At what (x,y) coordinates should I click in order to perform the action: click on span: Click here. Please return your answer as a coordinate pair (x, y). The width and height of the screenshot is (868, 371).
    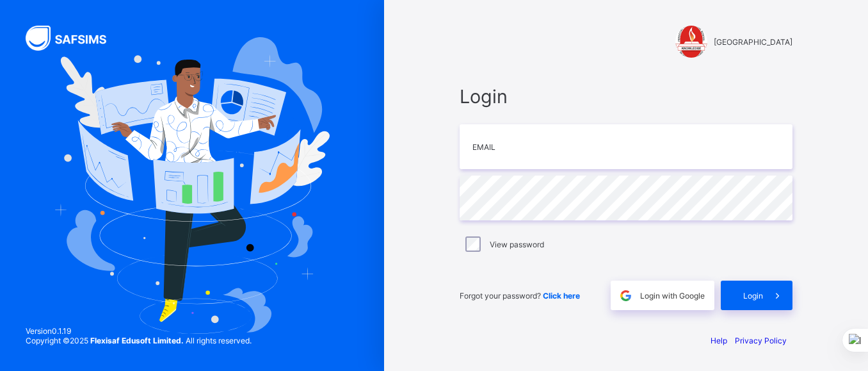
    Looking at the image, I should click on (562, 295).